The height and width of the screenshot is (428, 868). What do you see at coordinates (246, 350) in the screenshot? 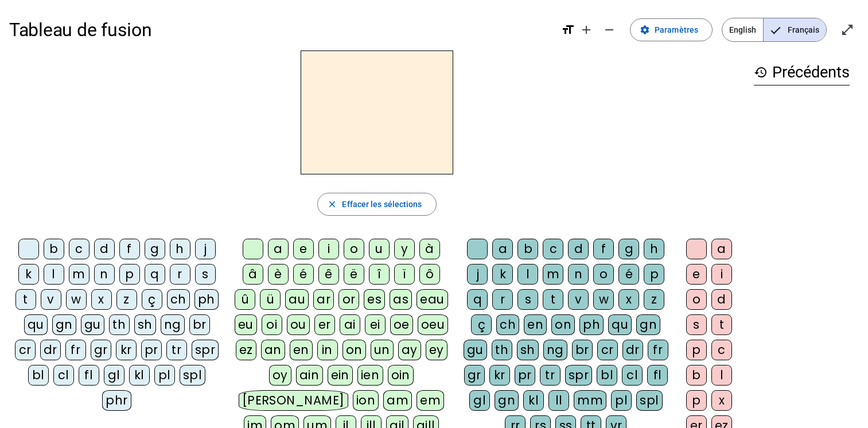
I see `div: ez` at bounding box center [246, 350].